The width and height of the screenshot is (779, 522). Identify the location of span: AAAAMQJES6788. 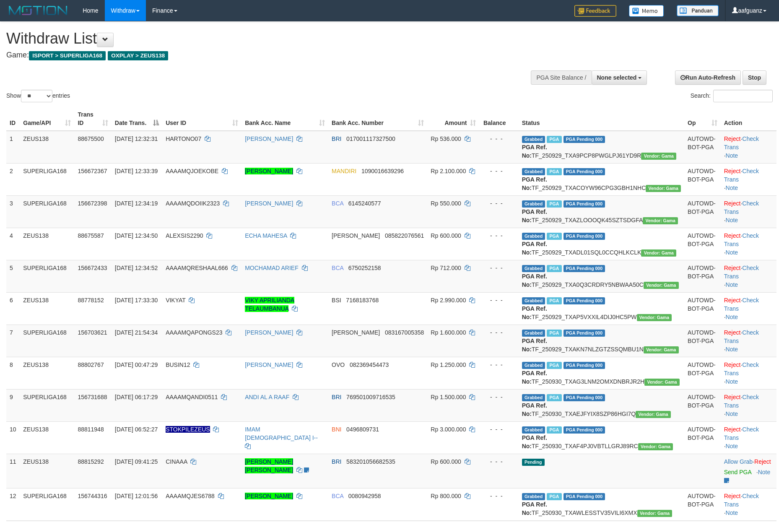
(190, 496).